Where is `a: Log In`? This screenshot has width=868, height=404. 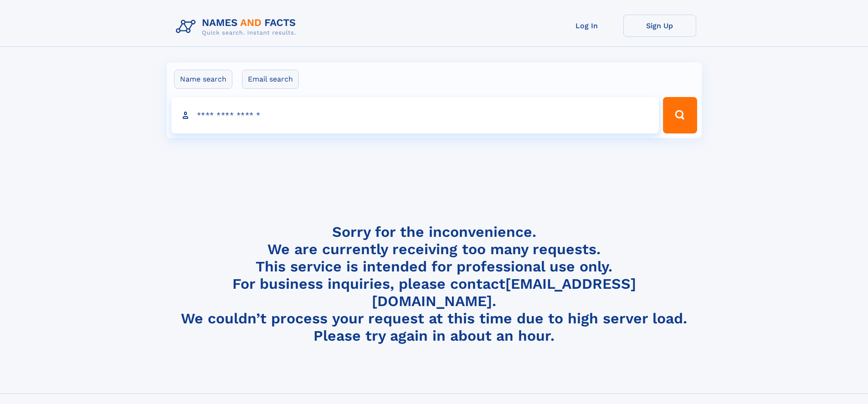
a: Log In is located at coordinates (587, 25).